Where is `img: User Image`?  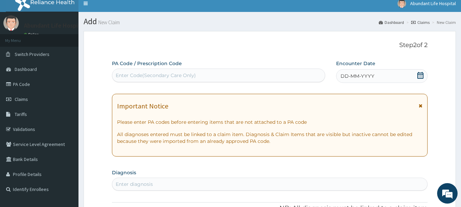 img: User Image is located at coordinates (11, 23).